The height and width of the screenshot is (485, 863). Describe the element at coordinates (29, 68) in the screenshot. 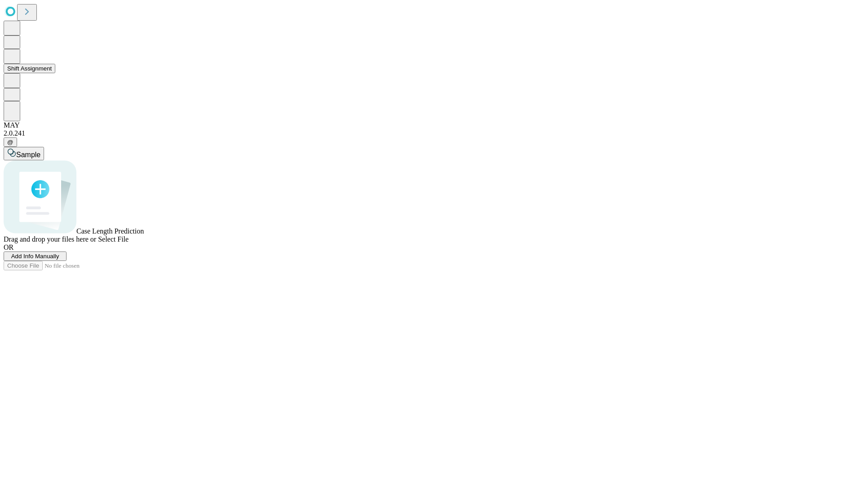

I see `button: Shift Assignment` at that location.